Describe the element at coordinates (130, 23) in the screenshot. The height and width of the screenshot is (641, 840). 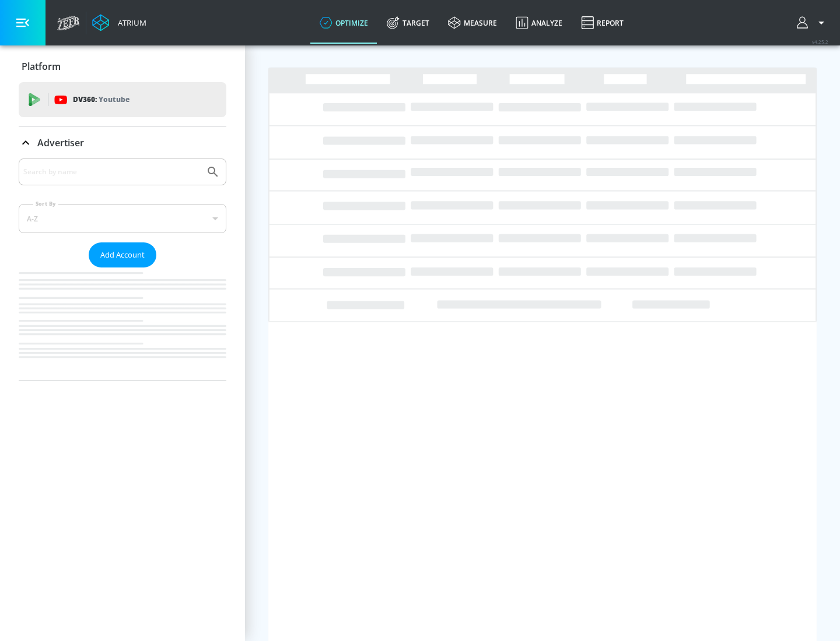
I see `div: Atrium` at that location.